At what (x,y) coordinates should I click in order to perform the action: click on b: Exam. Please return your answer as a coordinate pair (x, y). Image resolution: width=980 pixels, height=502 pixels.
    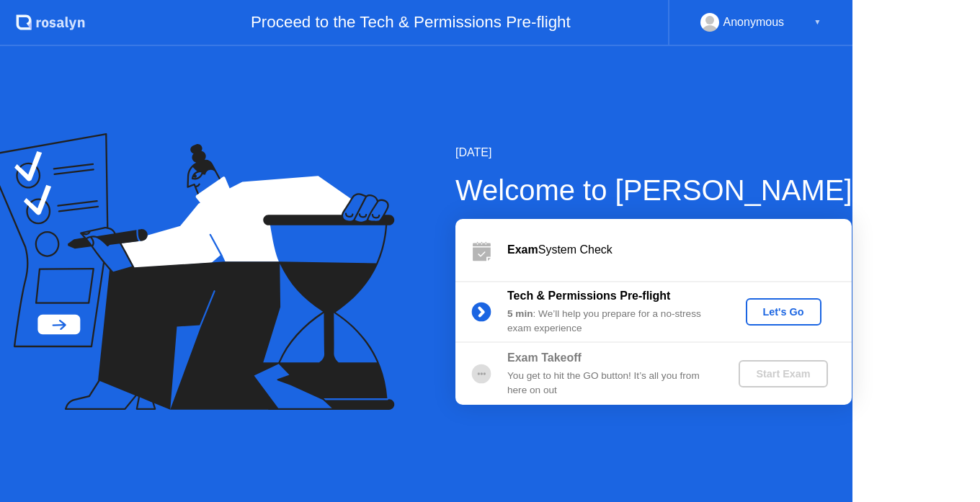
    Looking at the image, I should click on (522, 249).